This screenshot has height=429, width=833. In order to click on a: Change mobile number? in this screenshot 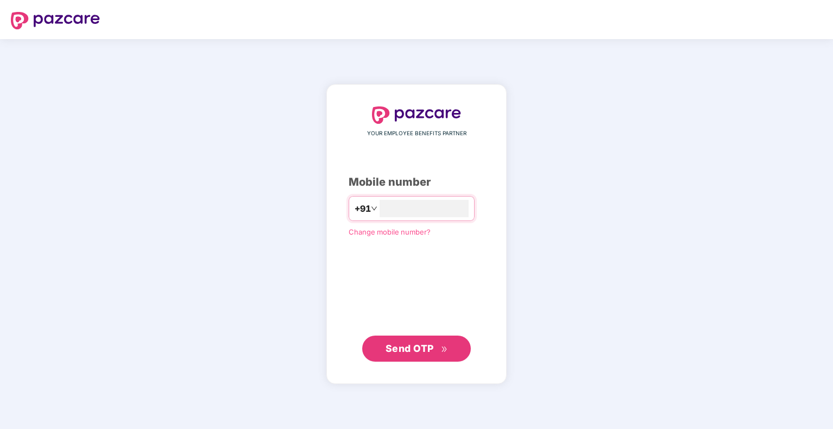, I will do `click(389, 232)`.